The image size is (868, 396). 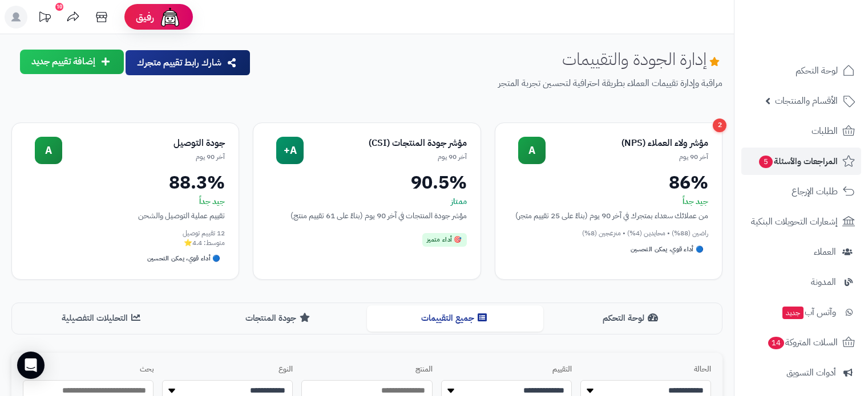 I want to click on div: ممتاز, so click(x=366, y=202).